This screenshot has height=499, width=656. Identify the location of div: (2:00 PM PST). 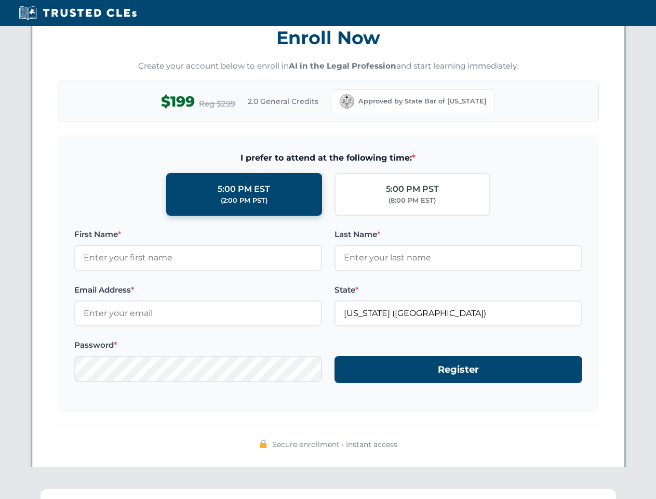
(244, 201).